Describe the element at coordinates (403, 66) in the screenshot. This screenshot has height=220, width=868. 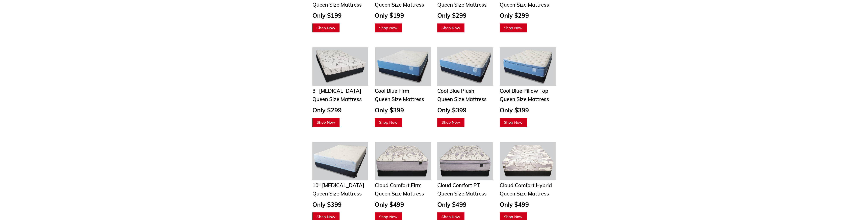
I see `img: Cool Blue Firm Mattress` at that location.